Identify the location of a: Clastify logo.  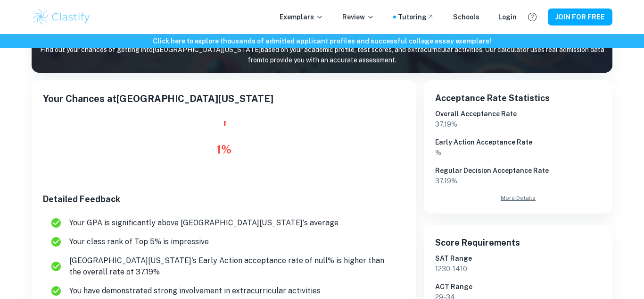
(61, 17).